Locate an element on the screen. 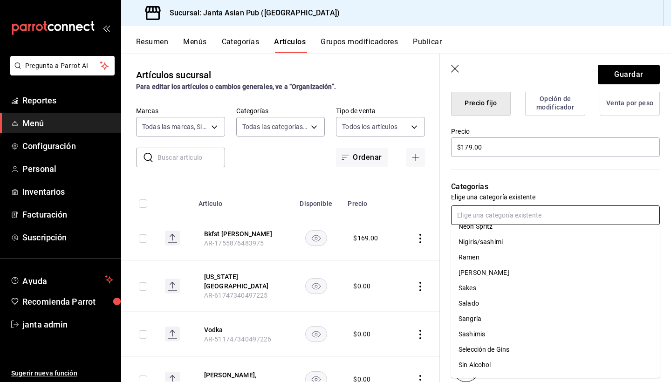 Image resolution: width=671 pixels, height=382 pixels. span: Todos los artículos is located at coordinates (369, 127).